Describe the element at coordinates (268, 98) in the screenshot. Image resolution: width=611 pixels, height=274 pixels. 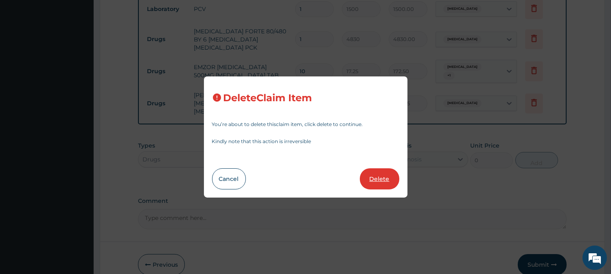
I see `h3: Delete Claim Item` at that location.